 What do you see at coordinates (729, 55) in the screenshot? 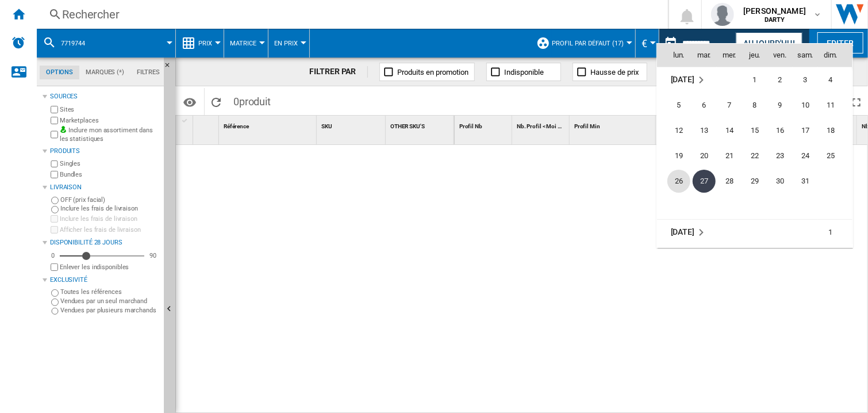
I see `th: mer.` at bounding box center [729, 55].